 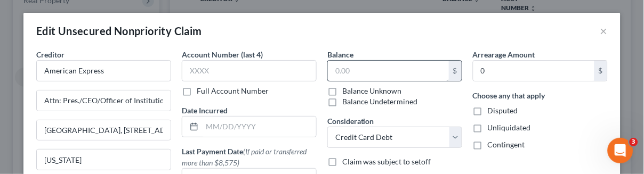 I want to click on label: Balance, so click(x=340, y=54).